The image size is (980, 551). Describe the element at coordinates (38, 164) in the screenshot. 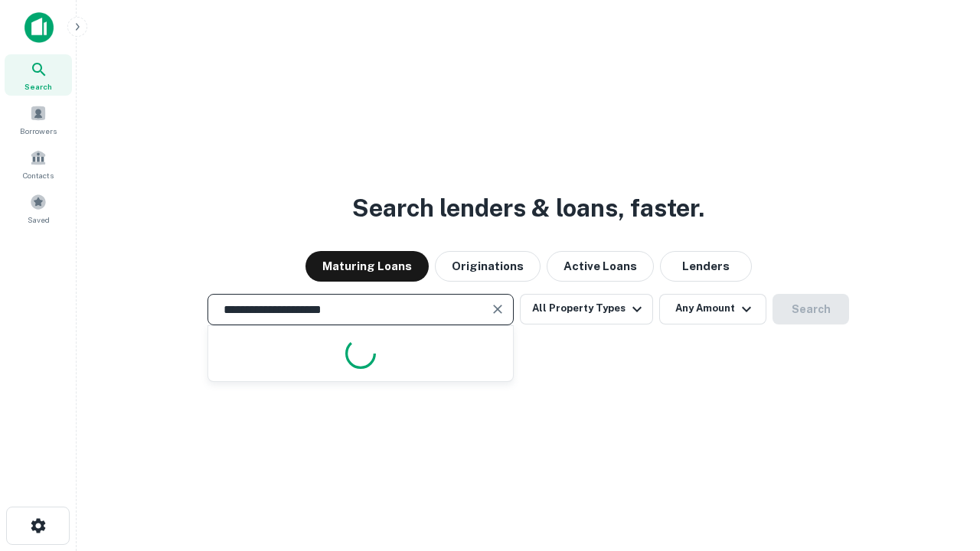

I see `div: Contacts` at that location.